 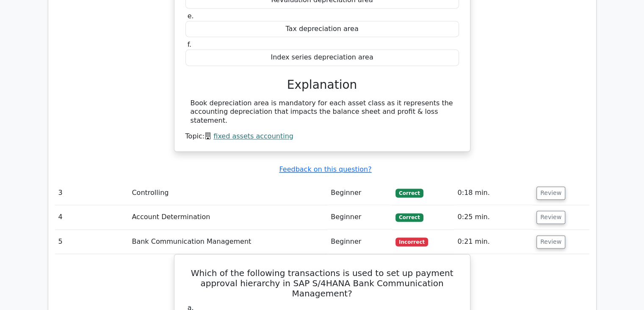 I want to click on span: e., so click(x=191, y=16).